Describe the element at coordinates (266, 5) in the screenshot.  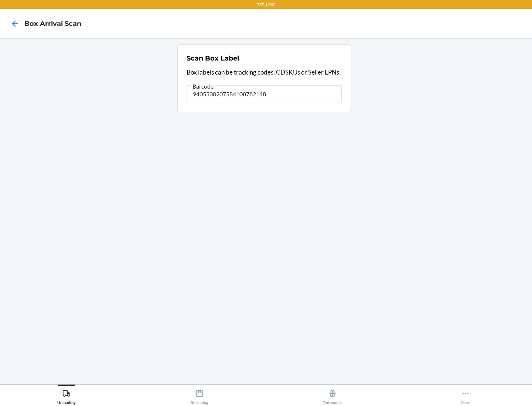
I see `p: TST_LOG` at that location.